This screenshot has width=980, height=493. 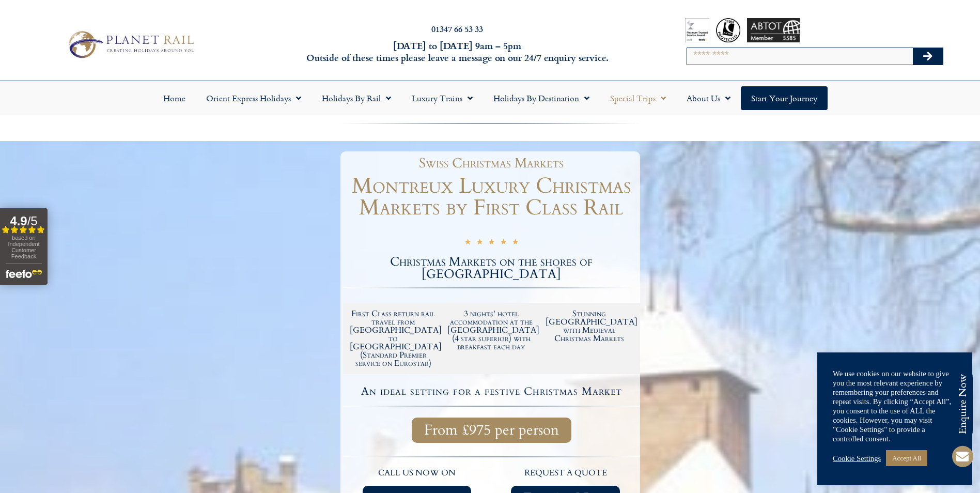 What do you see at coordinates (638, 99) in the screenshot?
I see `a: Special Trips` at bounding box center [638, 99].